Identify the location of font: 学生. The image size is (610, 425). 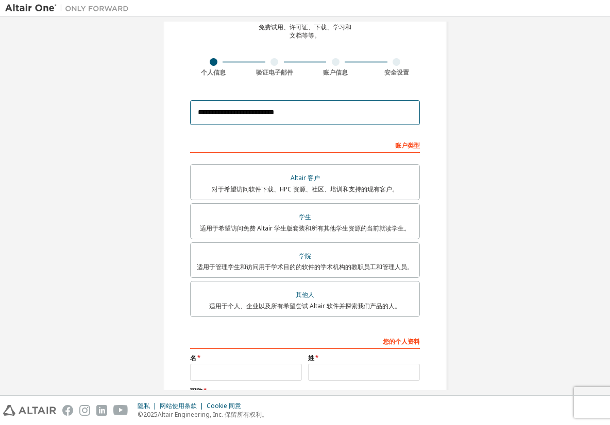
(305, 217).